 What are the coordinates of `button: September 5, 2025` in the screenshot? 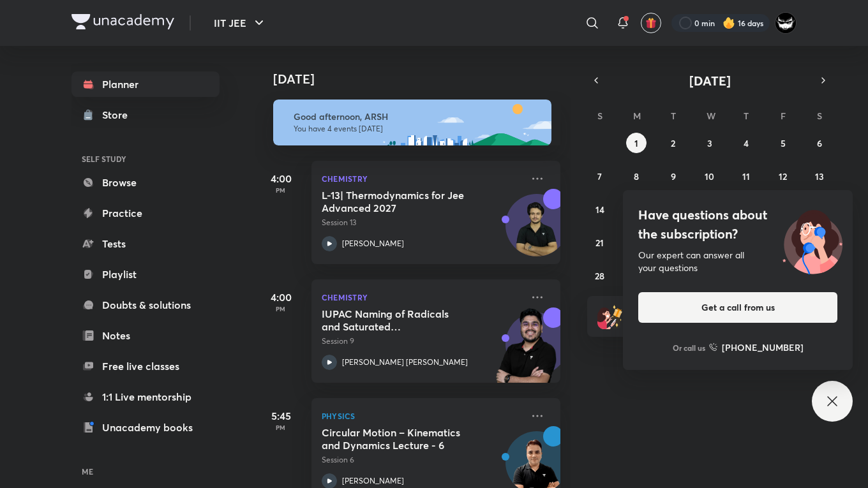 It's located at (784, 143).